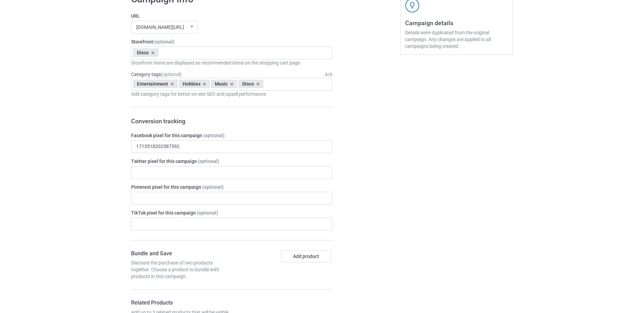 This screenshot has height=313, width=644. I want to click on label: TikTok pixel for this campaign, so click(232, 213).